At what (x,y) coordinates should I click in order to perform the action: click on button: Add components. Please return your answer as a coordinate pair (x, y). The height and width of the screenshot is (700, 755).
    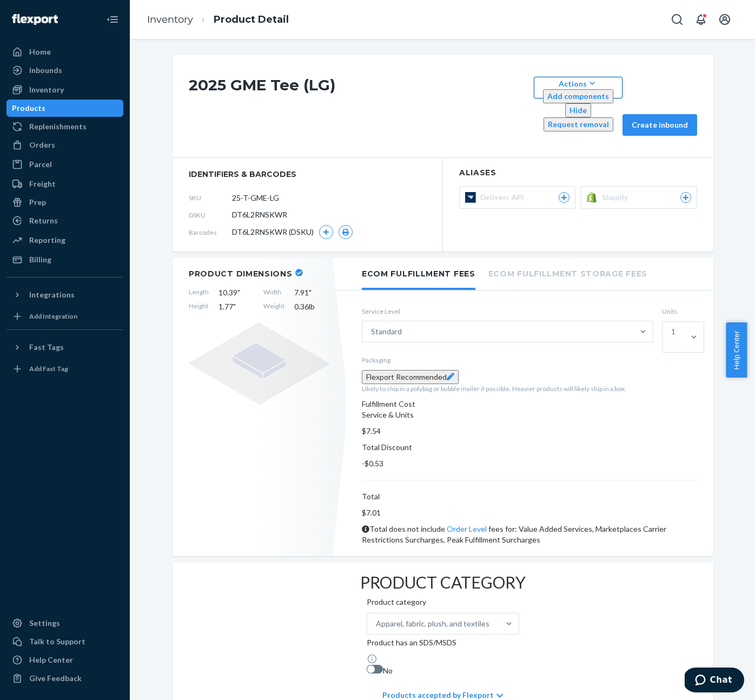
    Looking at the image, I should click on (578, 97).